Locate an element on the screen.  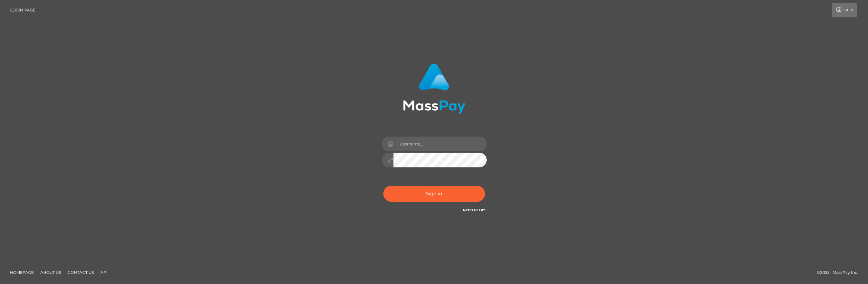
input: Username... is located at coordinates (440, 144).